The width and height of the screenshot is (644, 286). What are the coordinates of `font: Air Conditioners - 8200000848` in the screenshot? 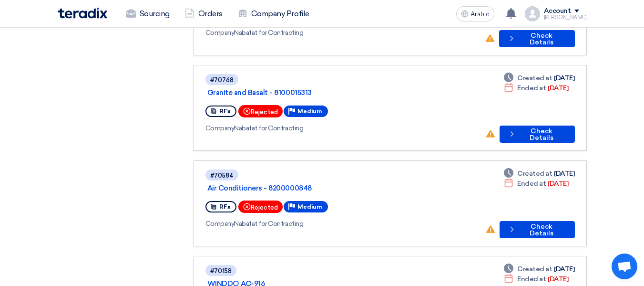 It's located at (260, 188).